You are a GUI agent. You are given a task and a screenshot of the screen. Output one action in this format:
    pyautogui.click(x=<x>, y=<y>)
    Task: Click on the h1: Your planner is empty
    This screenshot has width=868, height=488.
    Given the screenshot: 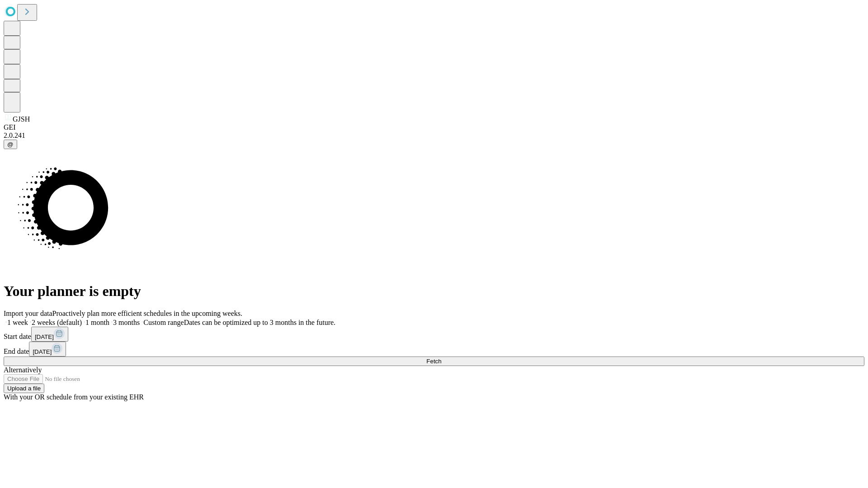 What is the action you would take?
    pyautogui.click(x=434, y=291)
    